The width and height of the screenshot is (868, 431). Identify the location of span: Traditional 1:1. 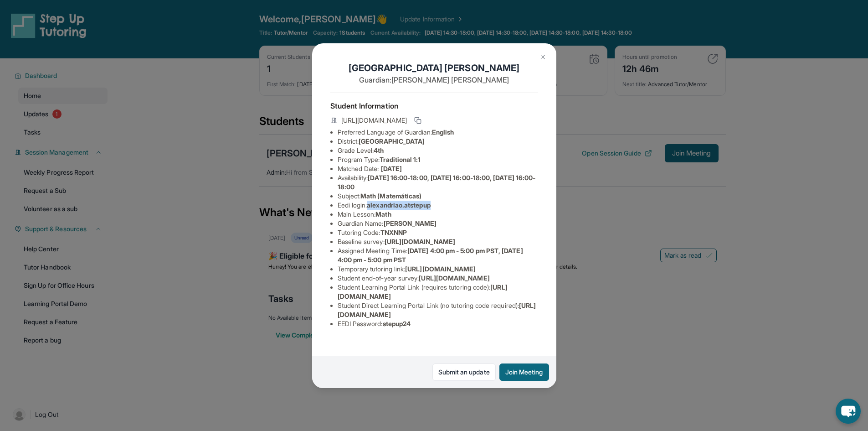
(400, 160).